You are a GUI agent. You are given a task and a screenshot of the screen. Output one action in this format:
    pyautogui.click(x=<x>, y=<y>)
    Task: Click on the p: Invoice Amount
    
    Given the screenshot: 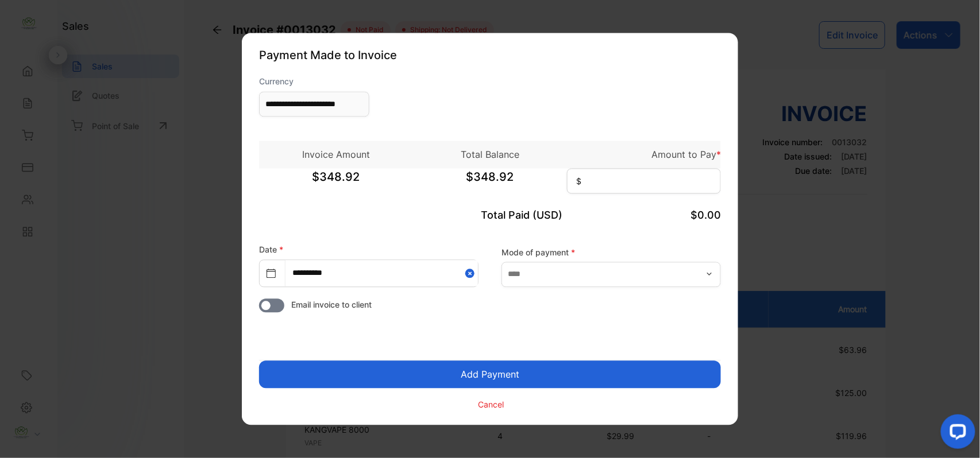 What is the action you would take?
    pyautogui.click(x=336, y=155)
    